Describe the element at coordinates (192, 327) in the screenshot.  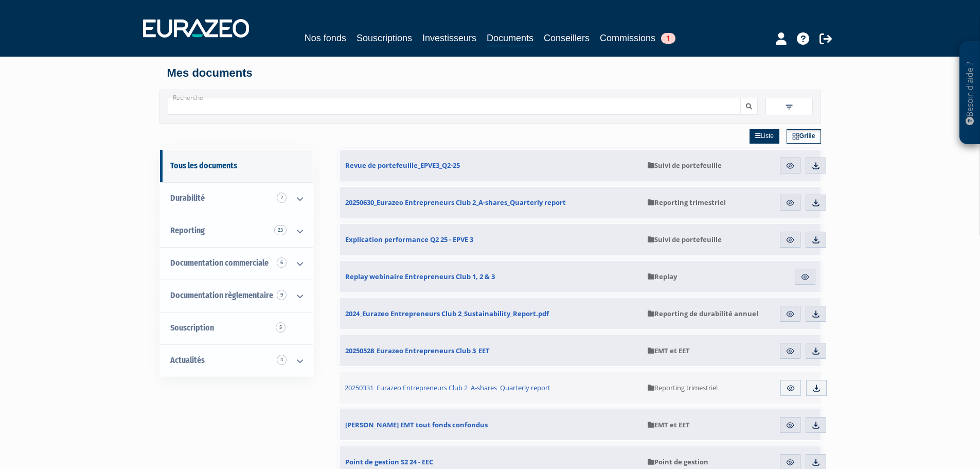
I see `span: Souscription` at that location.